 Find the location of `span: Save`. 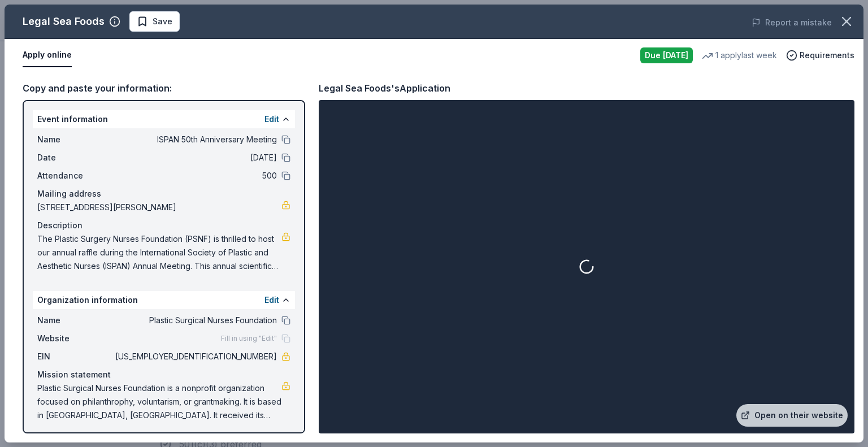

span: Save is located at coordinates (162, 21).